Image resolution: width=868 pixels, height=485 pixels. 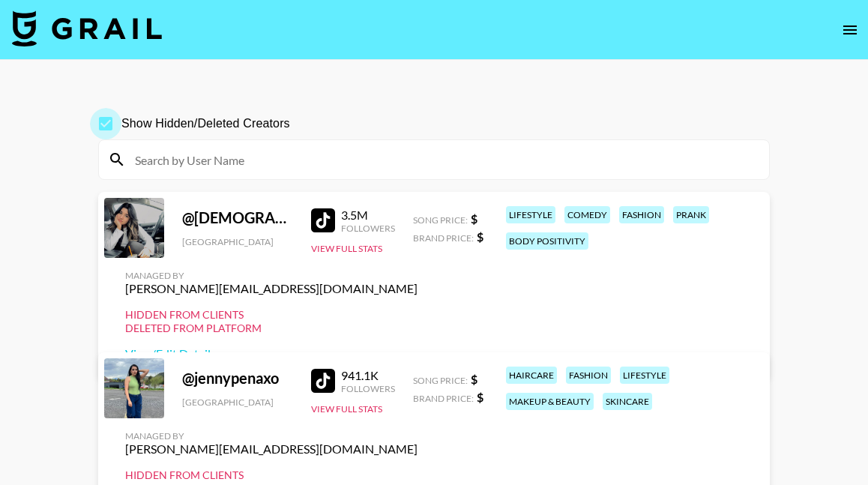 I want to click on div: skincare, so click(x=628, y=401).